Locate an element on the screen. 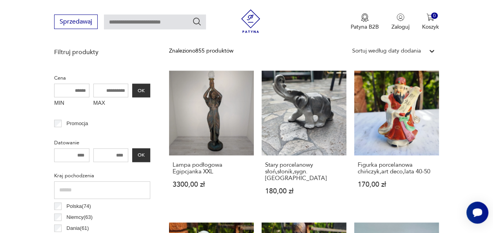  p: Cena is located at coordinates (102, 78).